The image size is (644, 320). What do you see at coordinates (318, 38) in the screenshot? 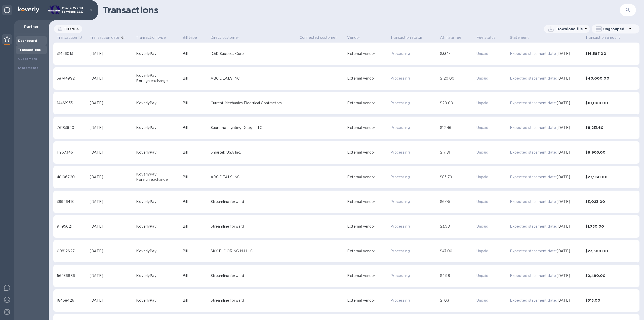
I see `span: Connected customer` at bounding box center [318, 38].